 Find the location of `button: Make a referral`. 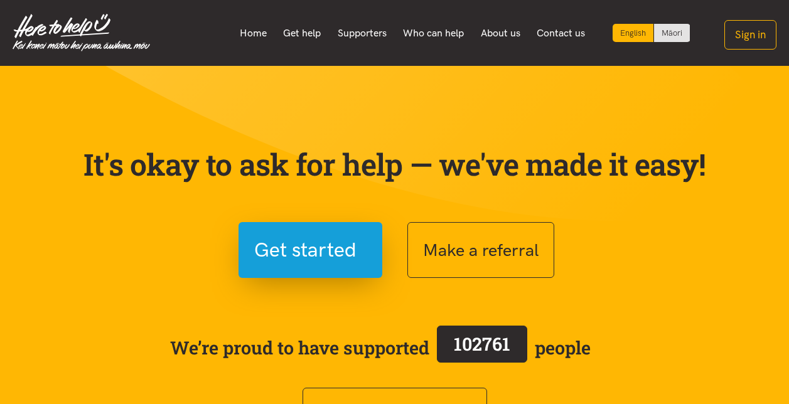

button: Make a referral is located at coordinates (481, 250).